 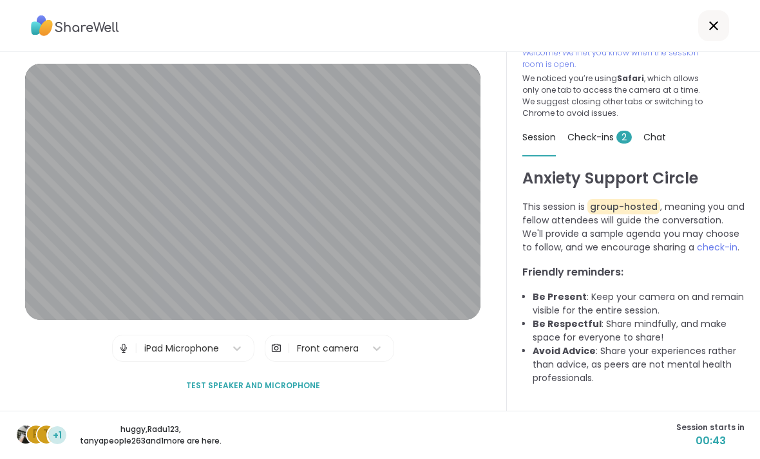 I want to click on b: Avoid Advice, so click(x=564, y=351).